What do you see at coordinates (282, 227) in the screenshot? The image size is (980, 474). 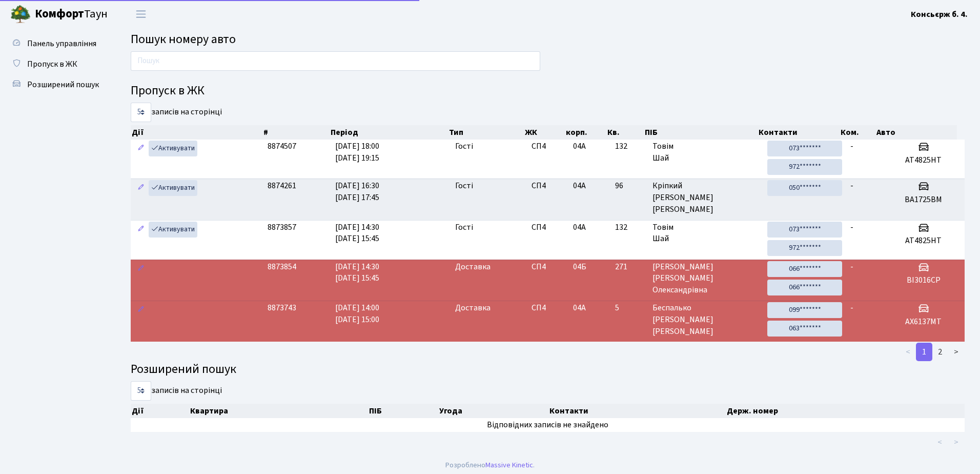 I see `span: 8873857` at bounding box center [282, 227].